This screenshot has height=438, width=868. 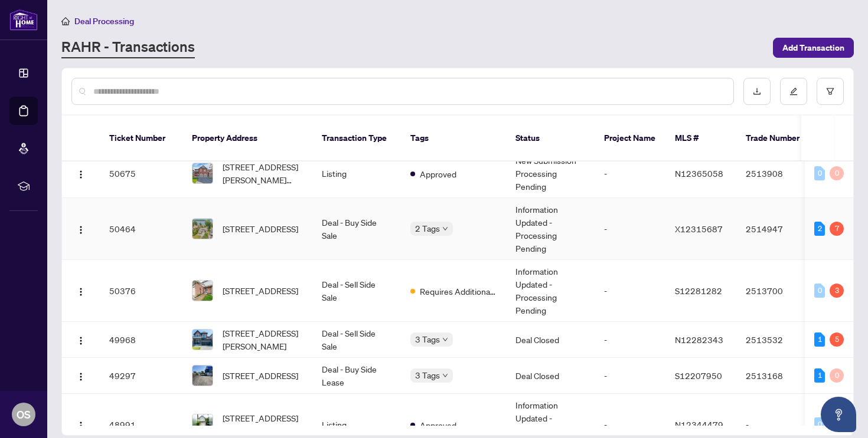 What do you see at coordinates (357, 139) in the screenshot?
I see `th: Transaction Type` at bounding box center [357, 139].